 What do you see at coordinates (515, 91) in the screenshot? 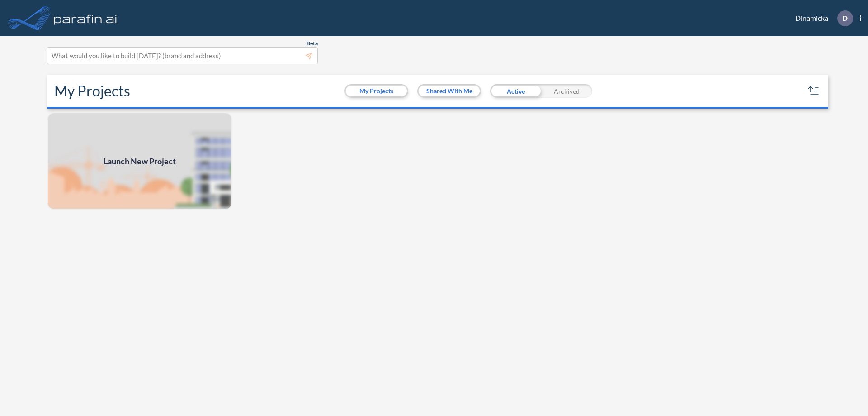
I see `div: Active` at bounding box center [515, 91].